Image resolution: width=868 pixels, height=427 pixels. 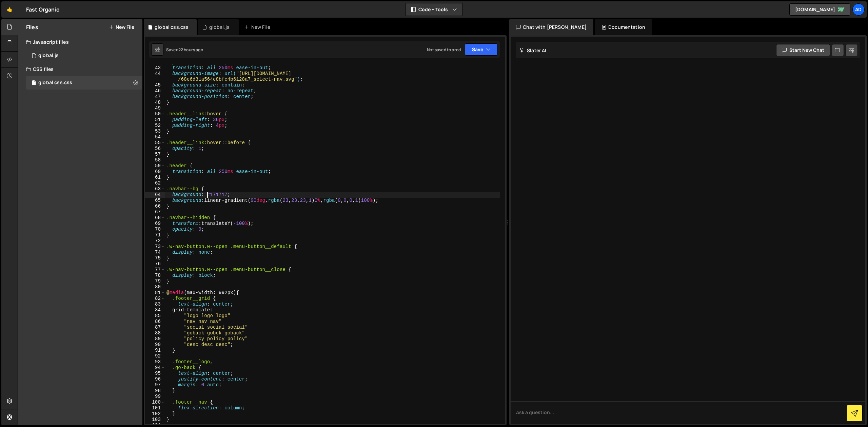 What do you see at coordinates (155, 126) in the screenshot?
I see `div: 52` at bounding box center [155, 126].